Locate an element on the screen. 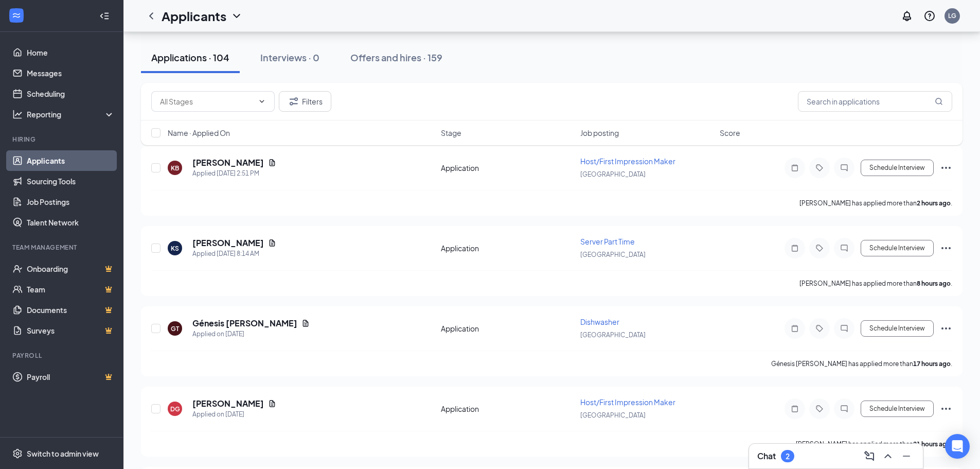 This screenshot has width=980, height=469. button: ChevronUp is located at coordinates (888, 456).